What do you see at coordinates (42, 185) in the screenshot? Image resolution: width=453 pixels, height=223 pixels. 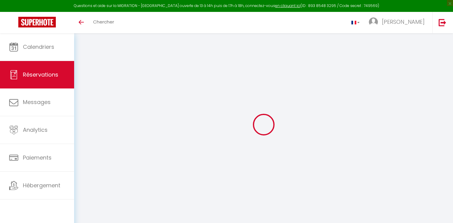 I see `span: Hébergement` at bounding box center [42, 185].